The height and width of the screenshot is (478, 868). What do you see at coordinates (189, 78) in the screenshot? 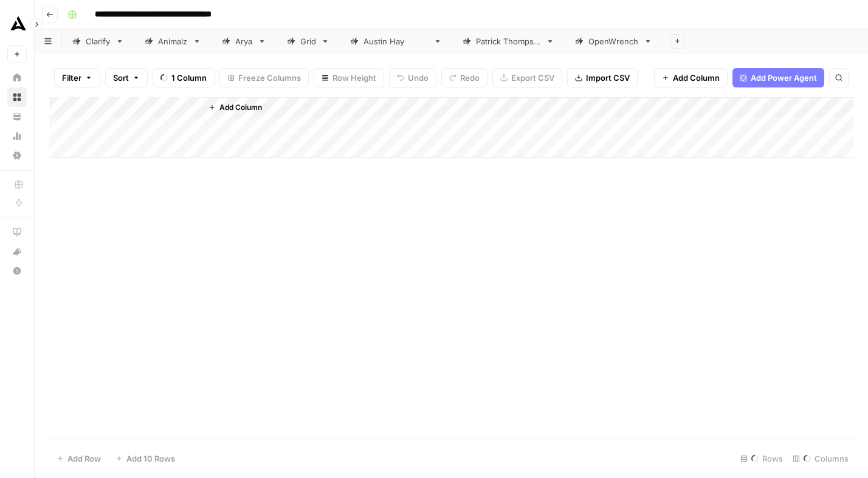
I see `span: 1 Column` at bounding box center [189, 78].